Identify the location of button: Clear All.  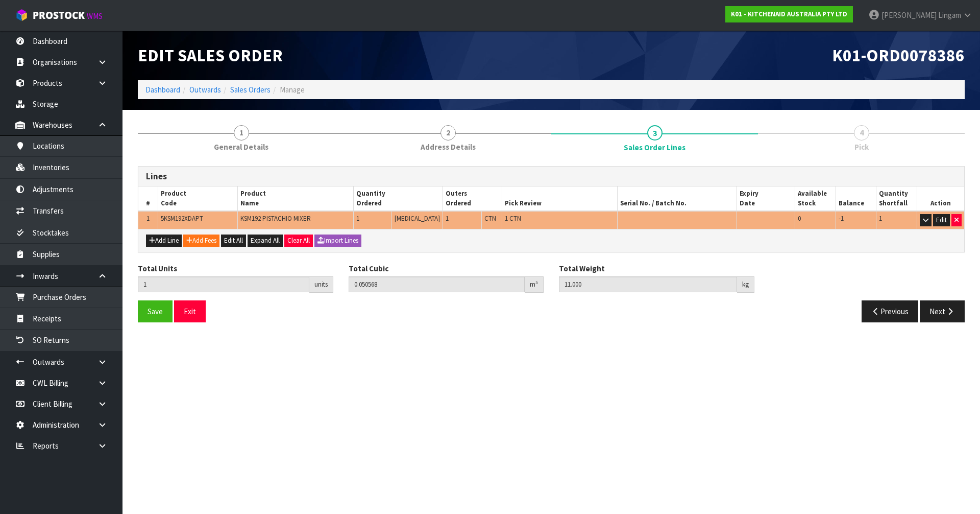
(299, 240).